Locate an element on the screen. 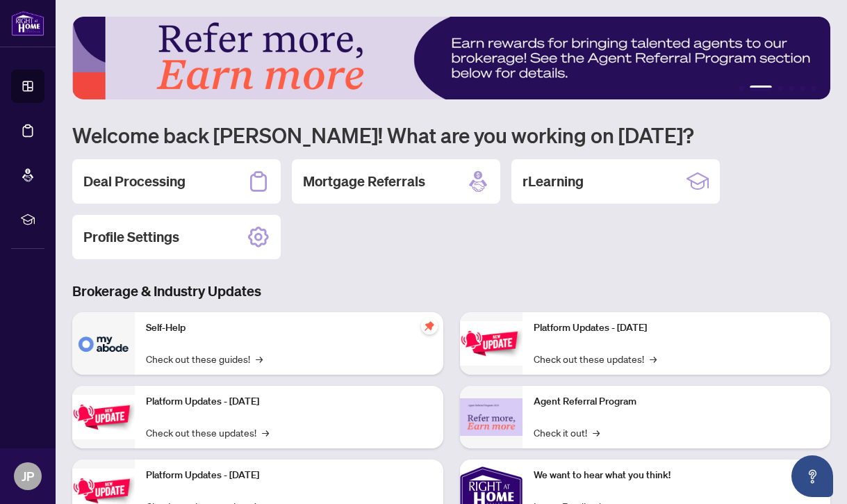 This screenshot has height=504, width=847. img: Agent Referral Program is located at coordinates (491, 417).